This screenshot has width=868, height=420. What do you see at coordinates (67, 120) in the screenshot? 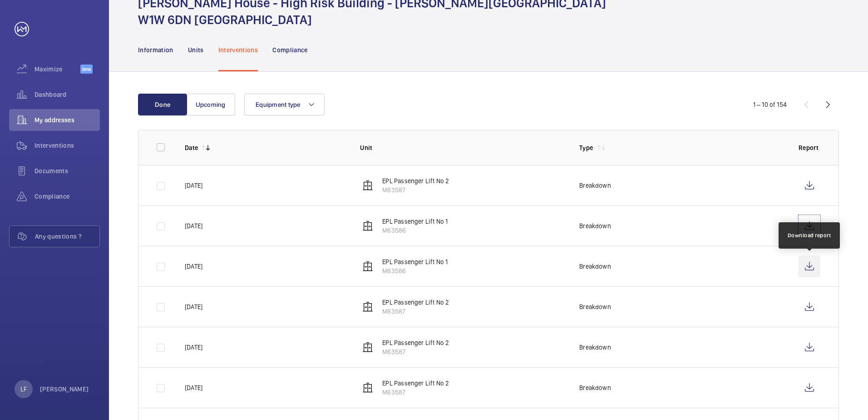
I see `span: My addresses` at bounding box center [67, 120].